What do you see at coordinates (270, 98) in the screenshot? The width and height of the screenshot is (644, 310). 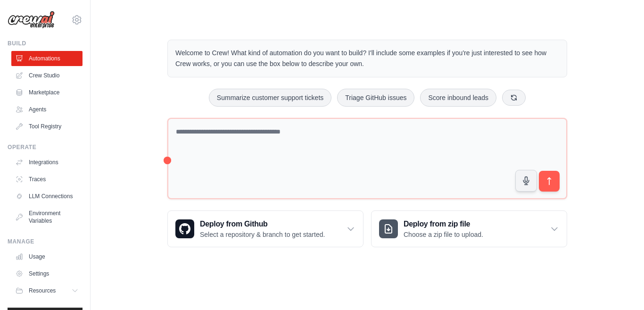 I see `button: Summarize customer support tickets` at bounding box center [270, 98].